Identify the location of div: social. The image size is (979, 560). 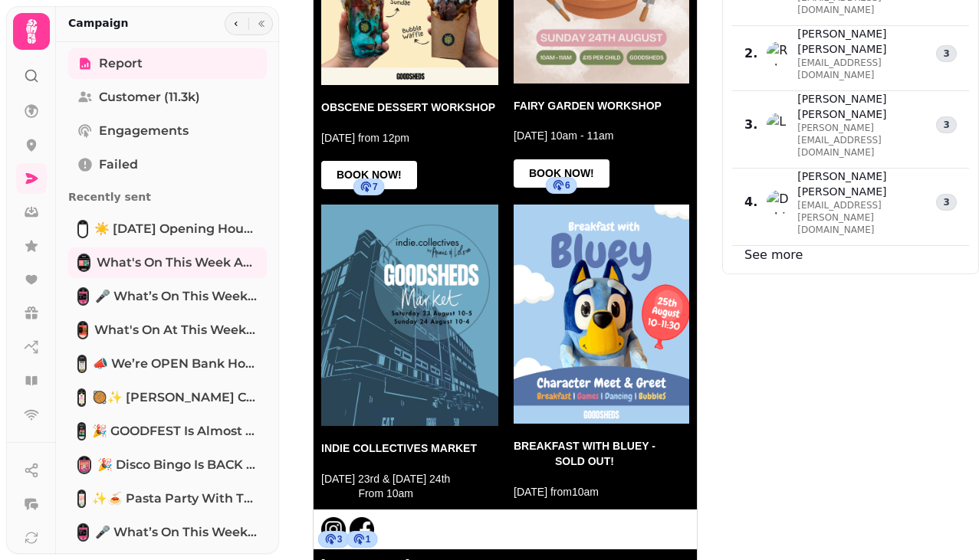
(347, 530).